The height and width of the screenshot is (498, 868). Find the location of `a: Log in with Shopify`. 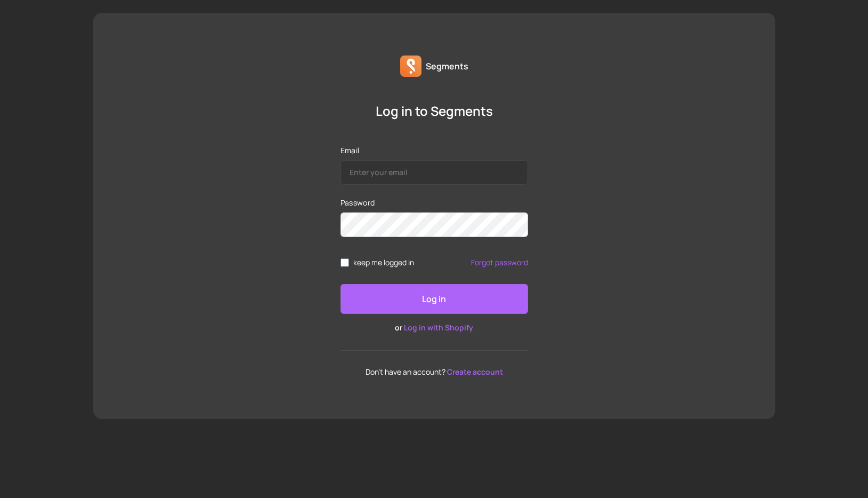

a: Log in with Shopify is located at coordinates (438, 327).